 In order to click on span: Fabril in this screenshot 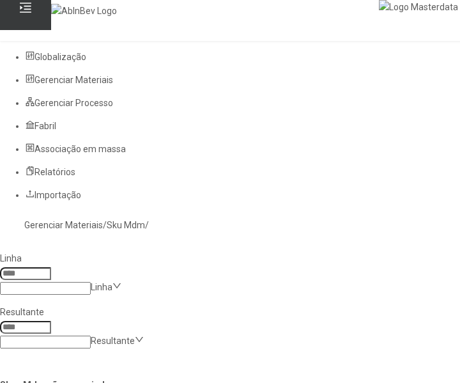, I will do `click(45, 126)`.